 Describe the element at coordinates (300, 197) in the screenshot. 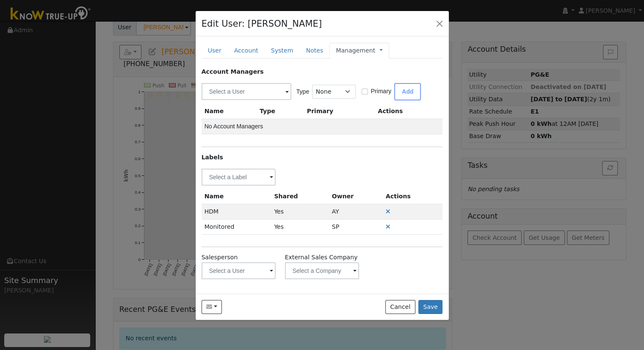

I see `th: Shared` at that location.